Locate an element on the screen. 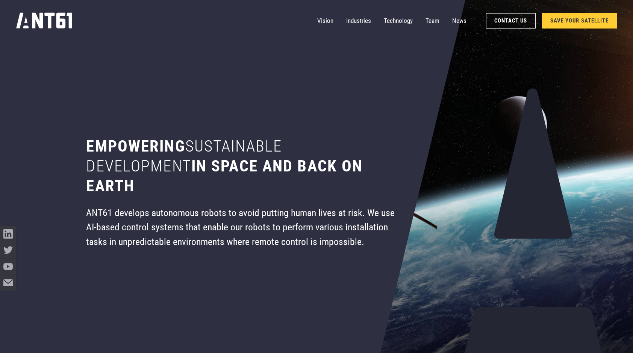 The width and height of the screenshot is (633, 353). a: SAVE YOUR SATELLITE is located at coordinates (579, 21).